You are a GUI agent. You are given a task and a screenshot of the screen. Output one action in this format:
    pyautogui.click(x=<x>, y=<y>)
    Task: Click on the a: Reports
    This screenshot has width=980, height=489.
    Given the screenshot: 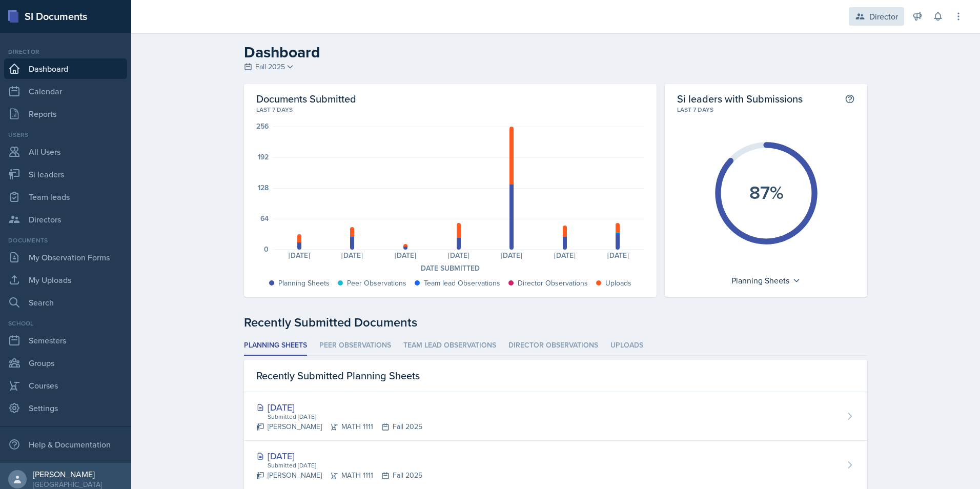 What is the action you would take?
    pyautogui.click(x=65, y=114)
    